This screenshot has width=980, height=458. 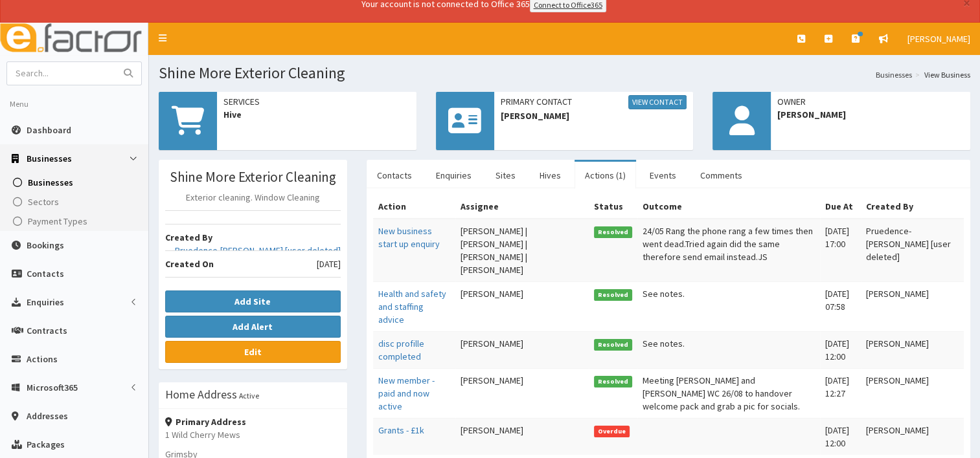 What do you see at coordinates (252, 352) in the screenshot?
I see `a: Edit` at bounding box center [252, 352].